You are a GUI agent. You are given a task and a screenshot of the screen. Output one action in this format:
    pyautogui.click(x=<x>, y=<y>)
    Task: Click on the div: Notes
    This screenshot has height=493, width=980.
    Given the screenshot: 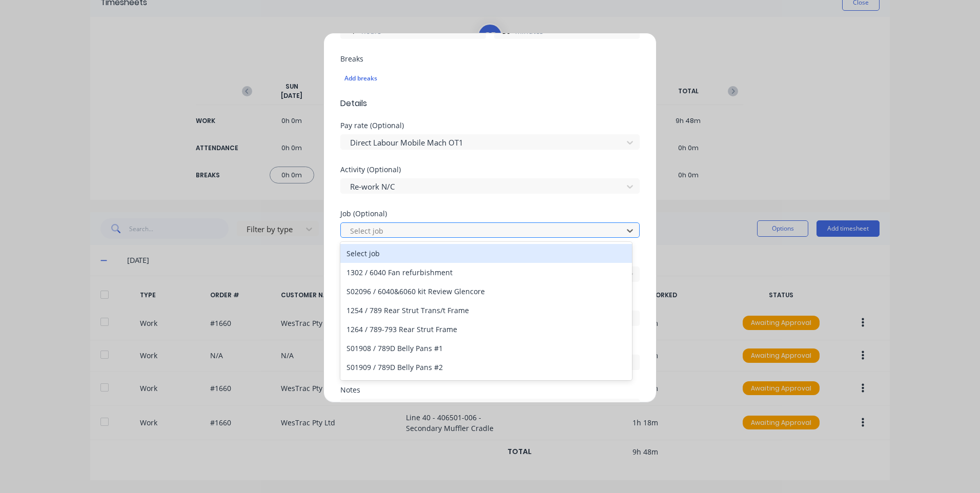 What is the action you would take?
    pyautogui.click(x=490, y=390)
    